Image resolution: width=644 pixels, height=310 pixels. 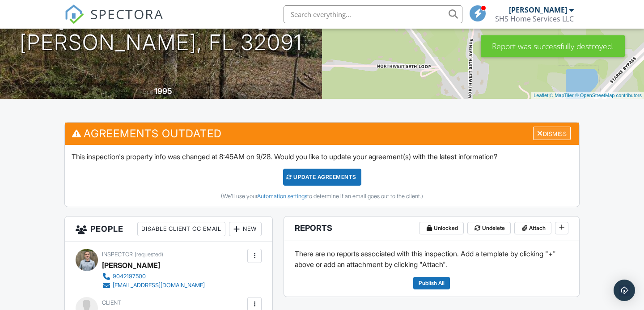 What do you see at coordinates (114, 22) in the screenshot?
I see `a: SPECTORA` at bounding box center [114, 22].